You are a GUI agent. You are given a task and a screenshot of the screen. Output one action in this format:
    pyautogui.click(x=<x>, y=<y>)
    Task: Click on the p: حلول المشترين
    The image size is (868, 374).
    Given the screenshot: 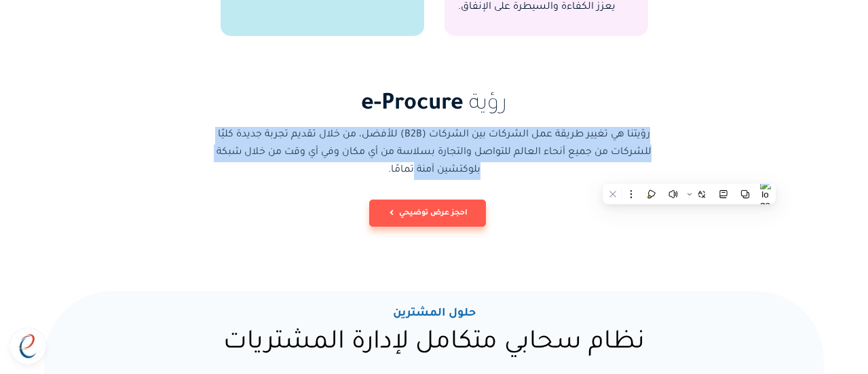 What is the action you would take?
    pyautogui.click(x=434, y=314)
    